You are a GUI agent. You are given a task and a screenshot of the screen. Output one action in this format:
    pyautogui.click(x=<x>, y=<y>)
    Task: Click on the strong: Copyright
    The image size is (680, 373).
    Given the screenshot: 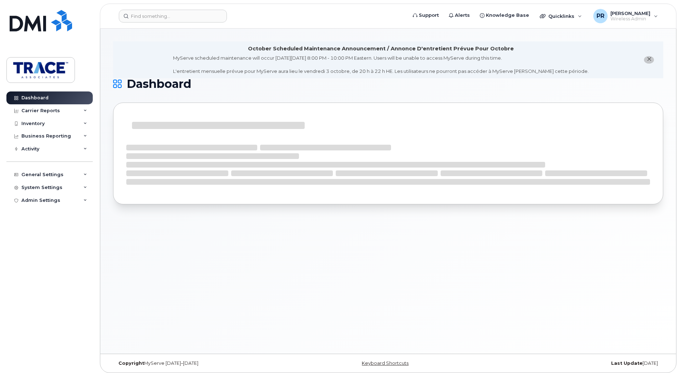 What is the action you would take?
    pyautogui.click(x=131, y=363)
    